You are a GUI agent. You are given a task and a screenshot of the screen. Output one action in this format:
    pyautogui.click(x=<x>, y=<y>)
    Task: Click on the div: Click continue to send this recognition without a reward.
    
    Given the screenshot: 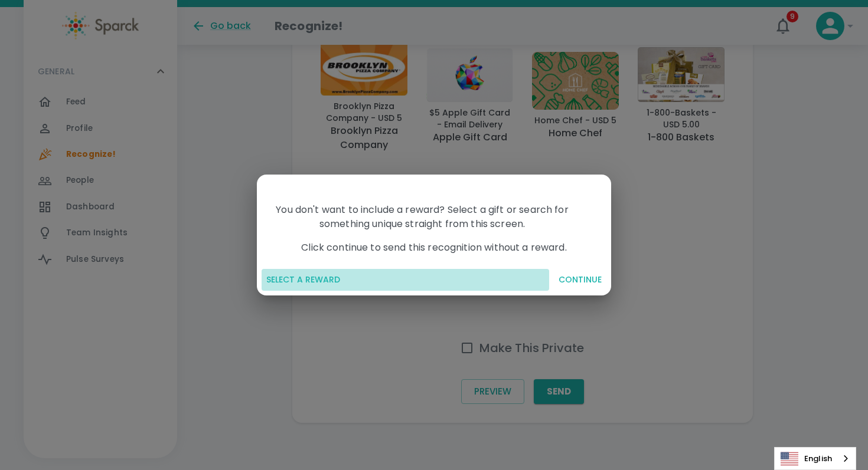 What is the action you would take?
    pyautogui.click(x=429, y=243)
    